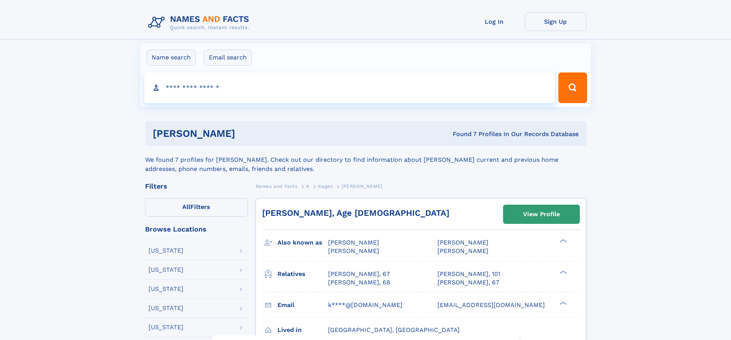 The width and height of the screenshot is (731, 340). I want to click on a: Sign Up, so click(555, 21).